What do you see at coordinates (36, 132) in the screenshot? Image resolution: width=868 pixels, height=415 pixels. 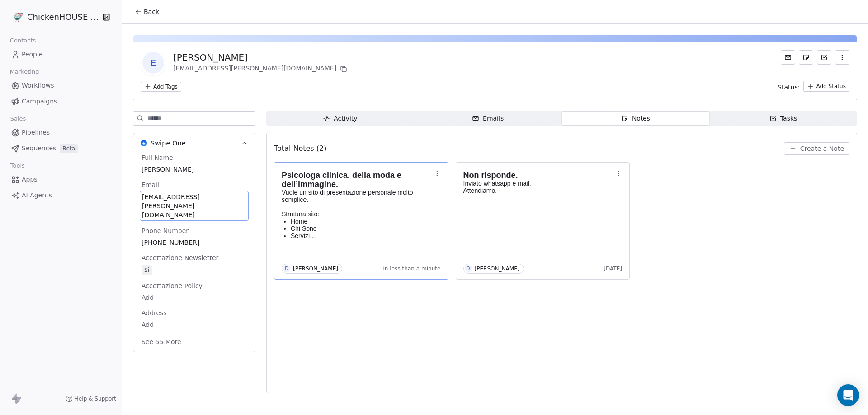 I see `span: Pipelines` at bounding box center [36, 132].